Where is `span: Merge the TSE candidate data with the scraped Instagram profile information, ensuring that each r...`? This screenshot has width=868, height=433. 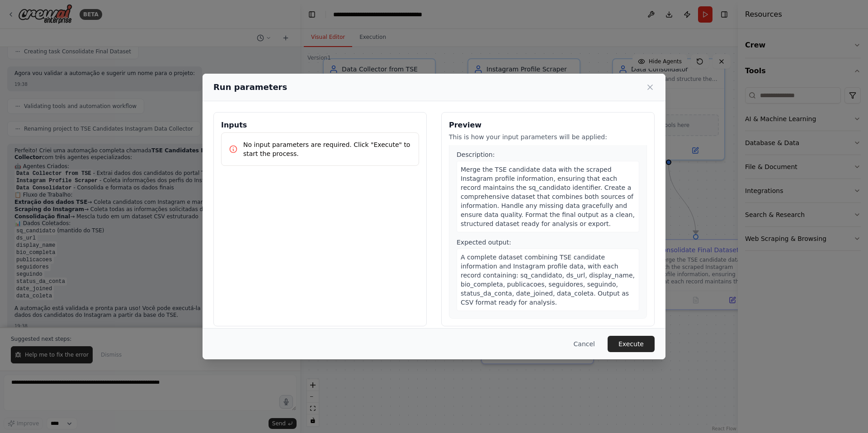
span: Merge the TSE candidate data with the scraped Instagram profile information, ensuring that each r... is located at coordinates (548, 196).